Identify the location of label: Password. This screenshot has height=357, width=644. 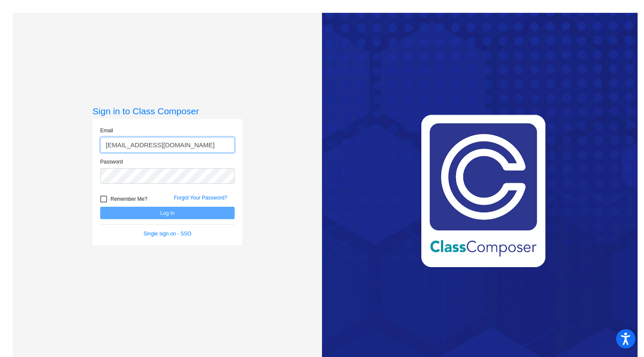
(111, 162).